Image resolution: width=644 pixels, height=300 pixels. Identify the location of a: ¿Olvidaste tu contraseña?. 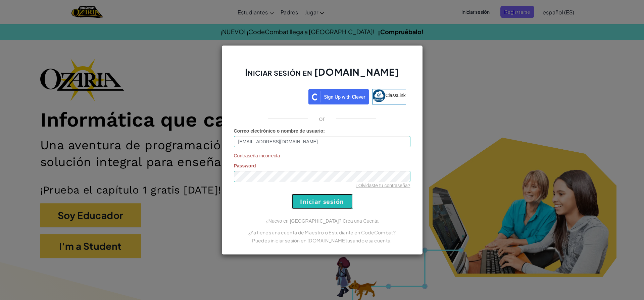
(382, 185).